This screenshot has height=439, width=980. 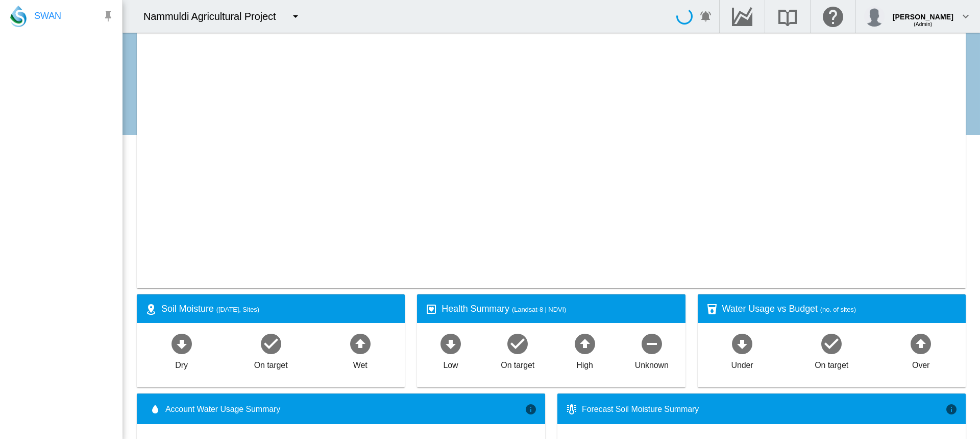 I want to click on md-icon: icon-chevron-down, so click(x=966, y=16).